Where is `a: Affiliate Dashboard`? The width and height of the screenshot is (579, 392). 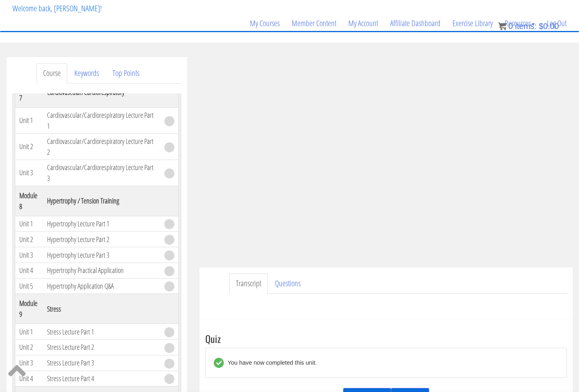
a: Affiliate Dashboard is located at coordinates (415, 24).